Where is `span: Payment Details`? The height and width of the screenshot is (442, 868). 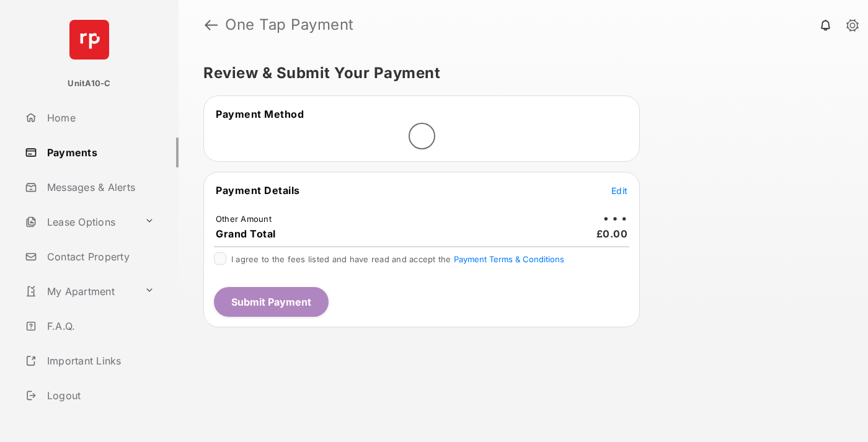
span: Payment Details is located at coordinates (258, 190).